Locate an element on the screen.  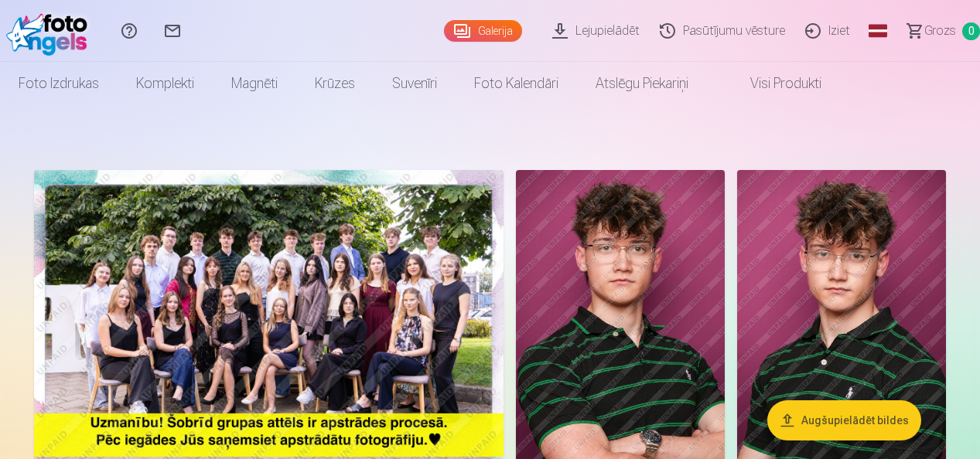
a: Galerija is located at coordinates (483, 31).